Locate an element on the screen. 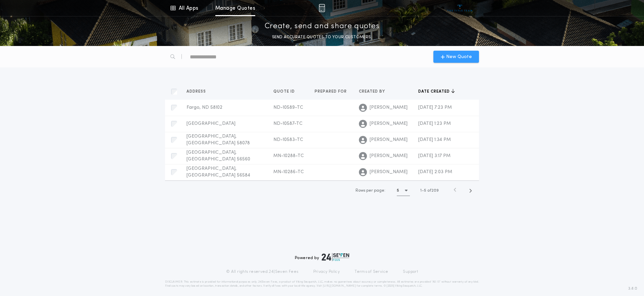  a: Support is located at coordinates (410, 271).